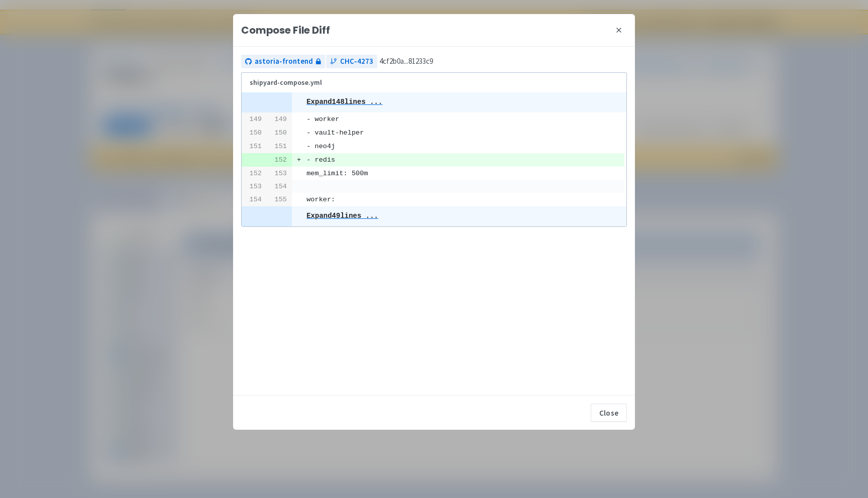  What do you see at coordinates (283, 61) in the screenshot?
I see `a: astoria-frontend` at bounding box center [283, 61].